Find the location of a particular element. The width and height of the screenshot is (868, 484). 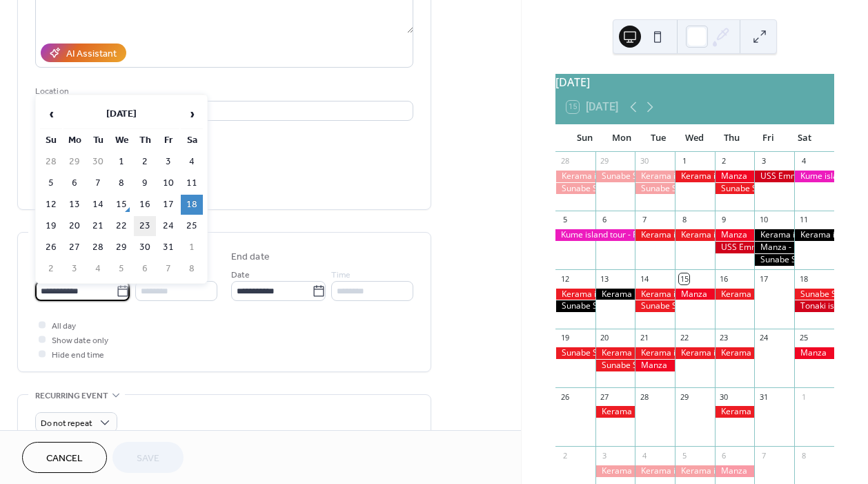

span: Show date only is located at coordinates (80, 341).